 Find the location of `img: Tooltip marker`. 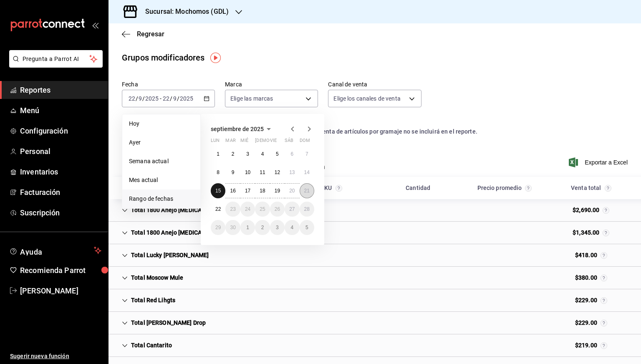

img: Tooltip marker is located at coordinates (216, 58).